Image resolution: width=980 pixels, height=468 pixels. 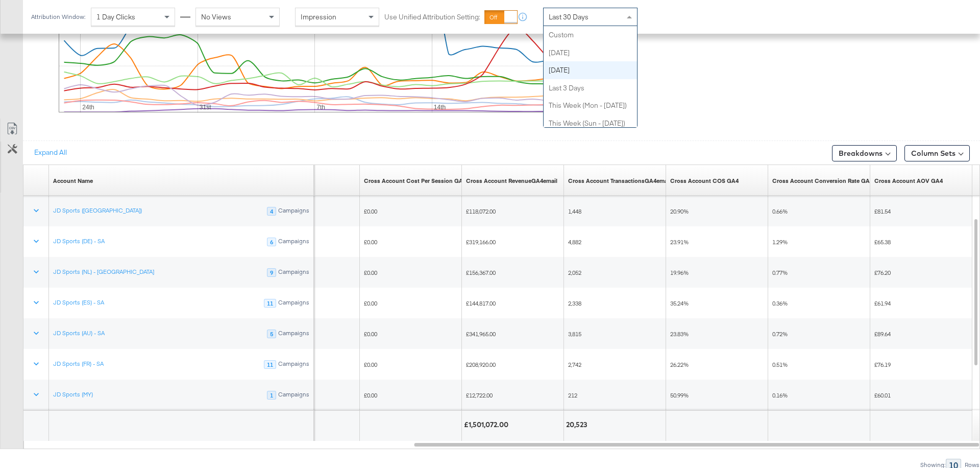 I want to click on span: 50.99%, so click(x=680, y=395).